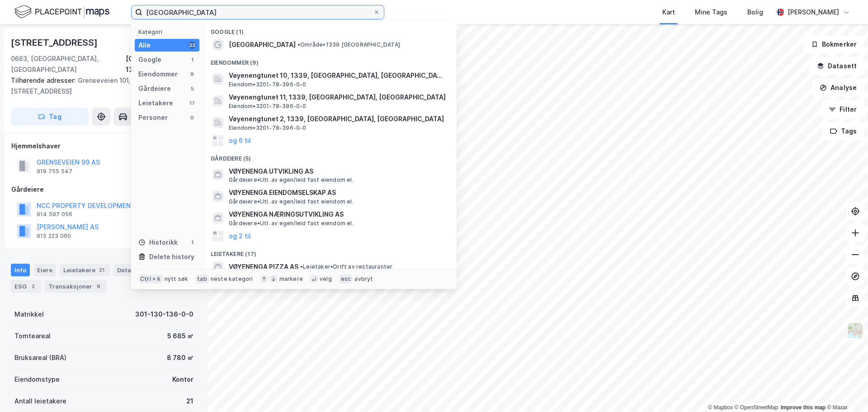 The image size is (868, 412). Describe the element at coordinates (834, 45) in the screenshot. I see `button: Bokmerker` at that location.